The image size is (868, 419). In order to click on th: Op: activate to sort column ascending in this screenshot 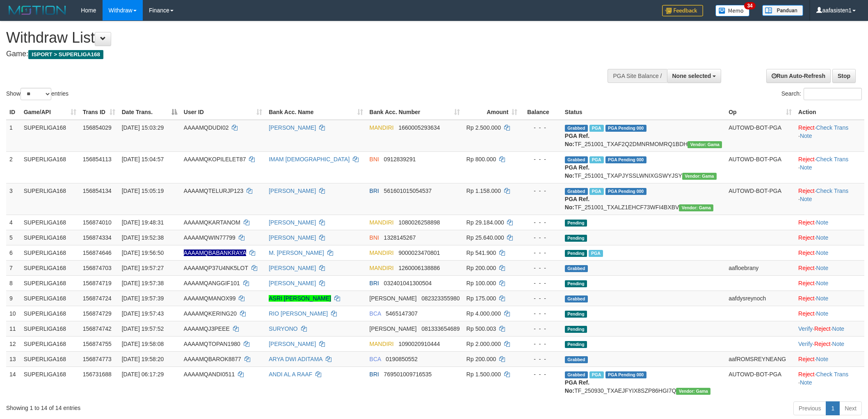, I will do `click(760, 112)`.